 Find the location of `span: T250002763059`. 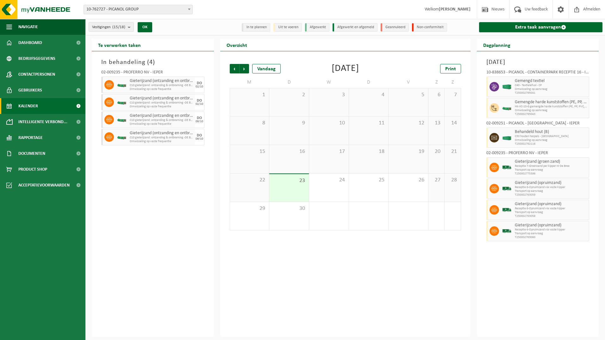

span: T250002763059 is located at coordinates (552, 195).